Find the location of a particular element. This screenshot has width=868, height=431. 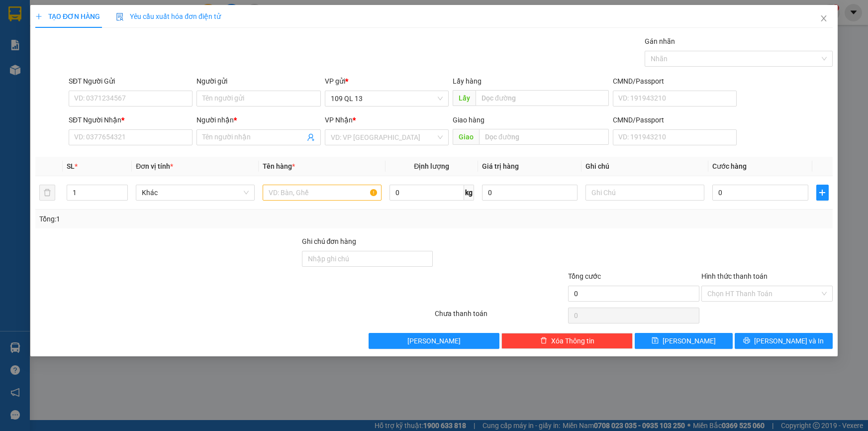

button: plus is located at coordinates (822, 192).